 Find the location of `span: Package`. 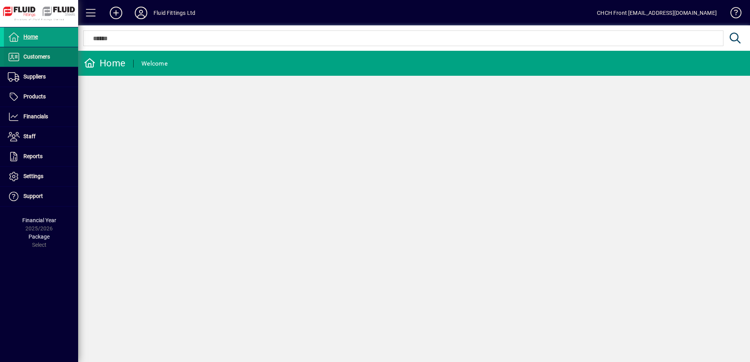

span: Package is located at coordinates (39, 237).